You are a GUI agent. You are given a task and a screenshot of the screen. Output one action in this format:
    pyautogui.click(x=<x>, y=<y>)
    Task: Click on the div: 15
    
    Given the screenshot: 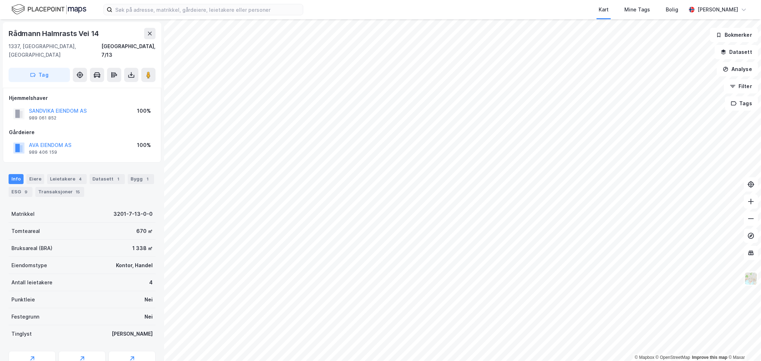 What is the action you would take?
    pyautogui.click(x=78, y=192)
    